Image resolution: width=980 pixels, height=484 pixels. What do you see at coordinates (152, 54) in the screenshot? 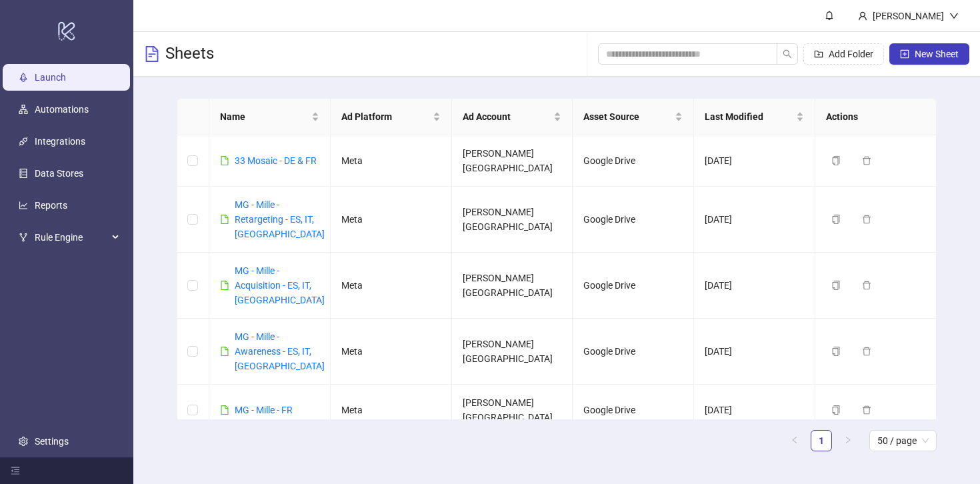
I see `span: file-text` at bounding box center [152, 54].